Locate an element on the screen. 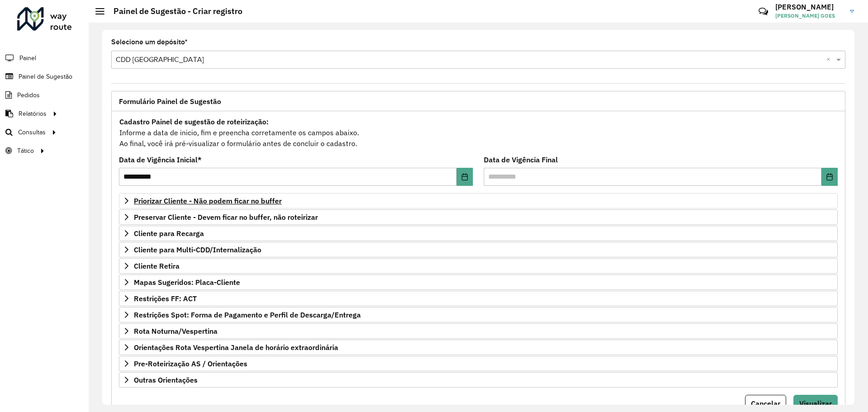 The image size is (868, 412). a: Cliente Retira is located at coordinates (479, 266).